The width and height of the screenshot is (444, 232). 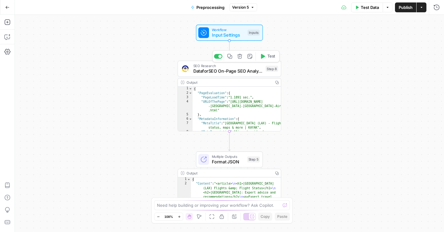 I want to click on div: WorkflowInput SettingsInputs, so click(x=229, y=33).